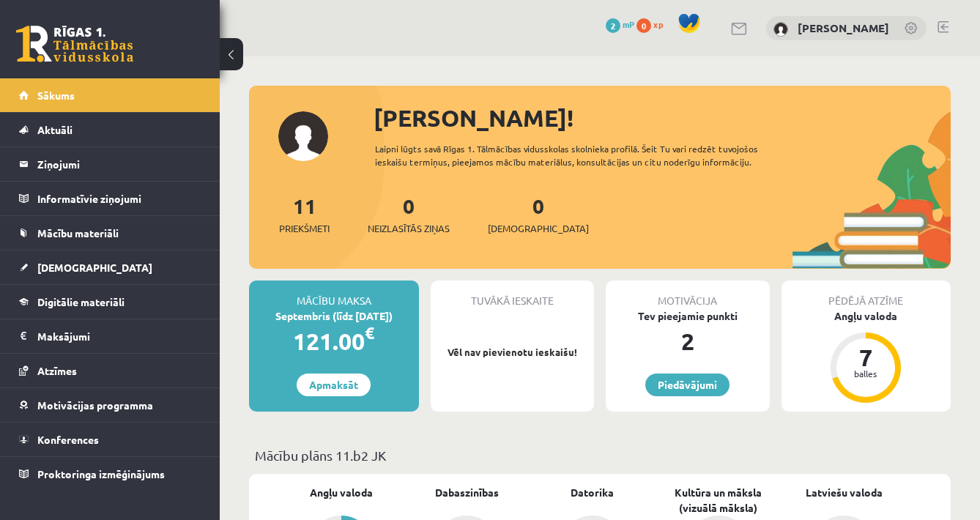 The image size is (980, 520). Describe the element at coordinates (75, 44) in the screenshot. I see `a: Rīgas 1. Tālmācības vidusskola` at that location.